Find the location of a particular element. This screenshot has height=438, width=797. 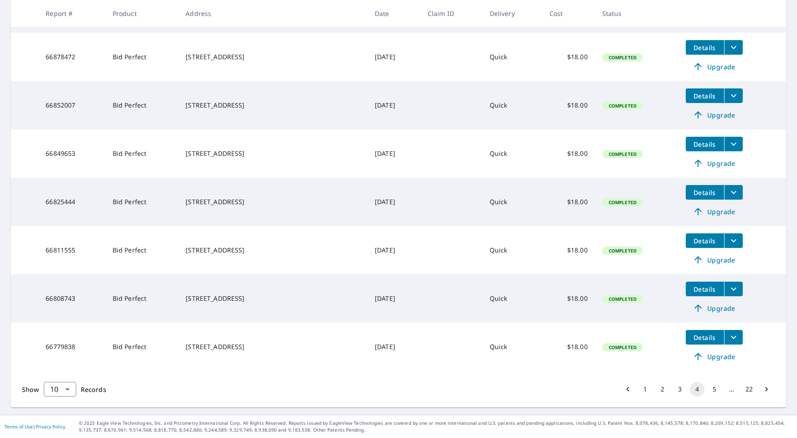

button: filesDropdownBtn-66779838 is located at coordinates (733, 337).